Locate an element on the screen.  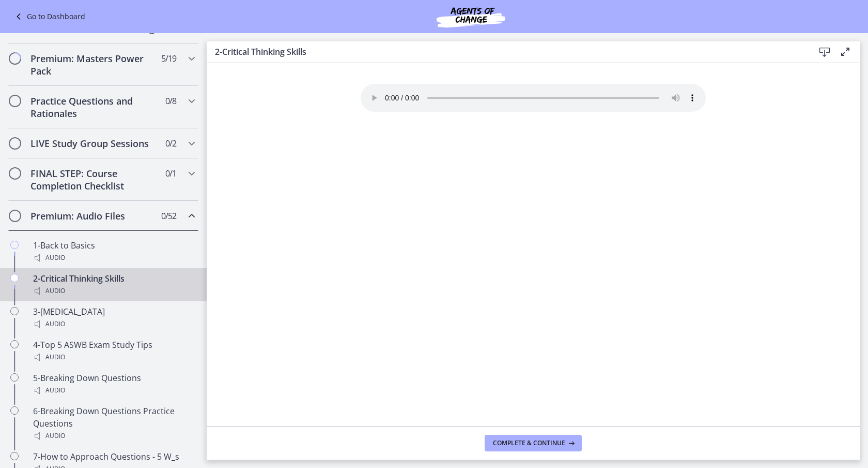
span: 0 / 52 is located at coordinates (168, 216).